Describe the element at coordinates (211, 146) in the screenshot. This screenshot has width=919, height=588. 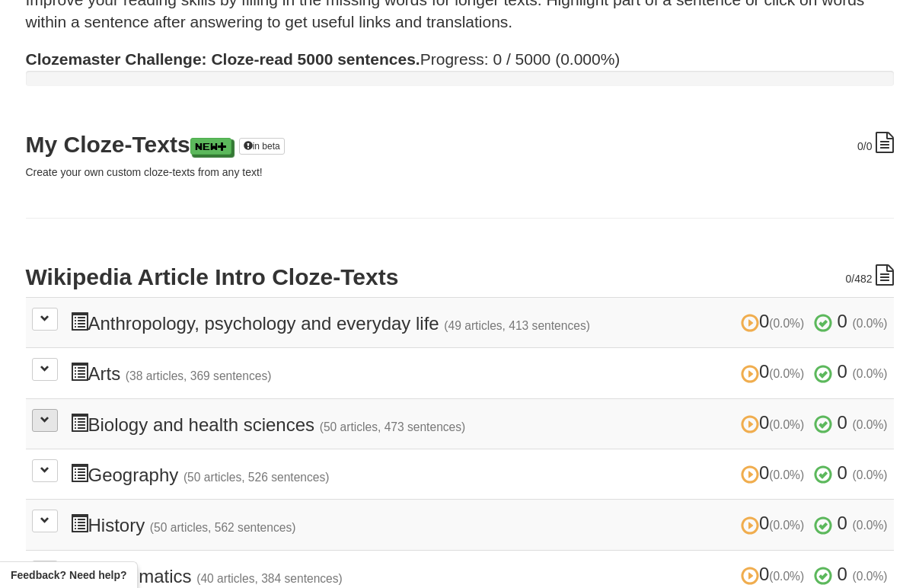
I see `a: New` at that location.